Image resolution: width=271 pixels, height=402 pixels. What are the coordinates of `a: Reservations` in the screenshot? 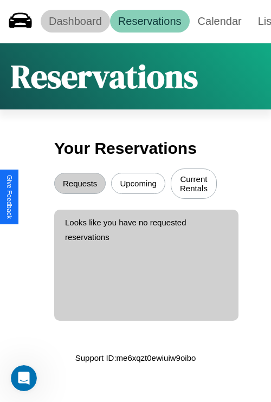 It's located at (150, 21).